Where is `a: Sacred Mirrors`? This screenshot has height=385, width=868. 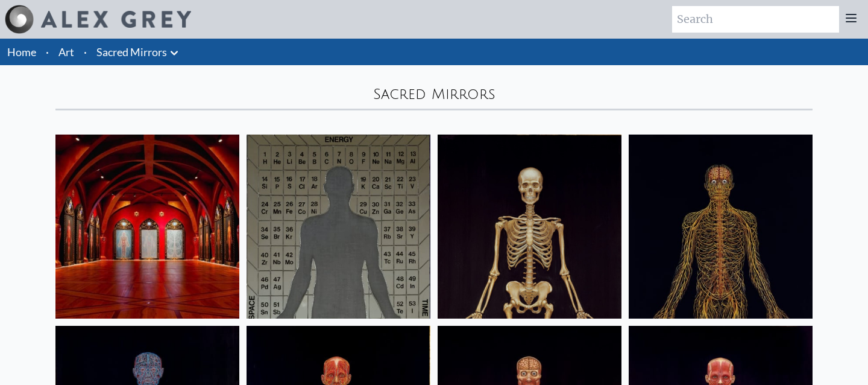
a: Sacred Mirrors is located at coordinates (131, 52).